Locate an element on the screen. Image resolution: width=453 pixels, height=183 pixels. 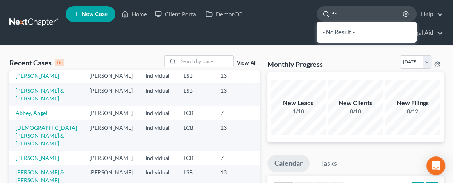
a: Help is located at coordinates (430, 14).